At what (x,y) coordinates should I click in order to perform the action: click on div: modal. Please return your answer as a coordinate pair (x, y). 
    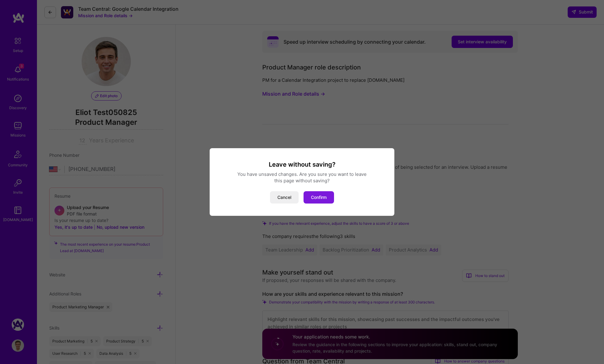
    Looking at the image, I should click on (302, 182).